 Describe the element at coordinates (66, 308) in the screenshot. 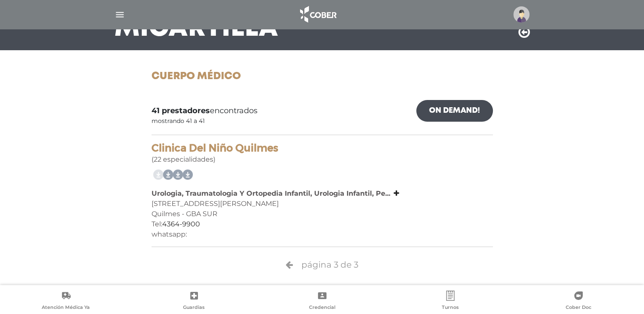

I see `span: Atención Médica Ya` at that location.